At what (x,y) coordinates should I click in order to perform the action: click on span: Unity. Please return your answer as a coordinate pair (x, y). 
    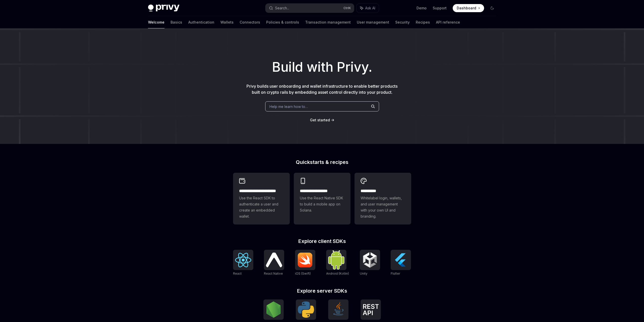
    Looking at the image, I should click on (364, 273).